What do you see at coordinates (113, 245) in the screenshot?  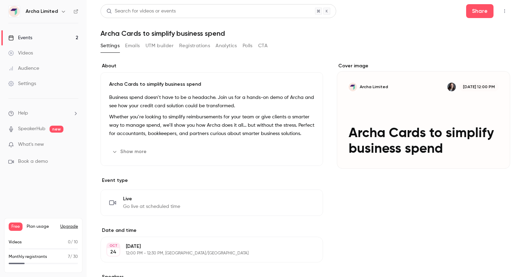 I see `div: OCT` at bounding box center [113, 245].